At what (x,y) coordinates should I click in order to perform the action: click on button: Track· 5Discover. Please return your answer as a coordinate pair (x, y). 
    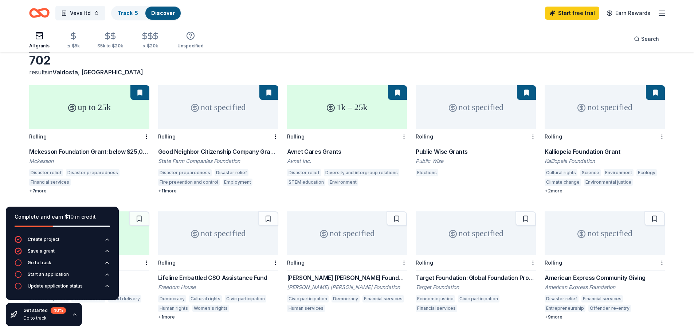
    Looking at the image, I should click on (146, 13).